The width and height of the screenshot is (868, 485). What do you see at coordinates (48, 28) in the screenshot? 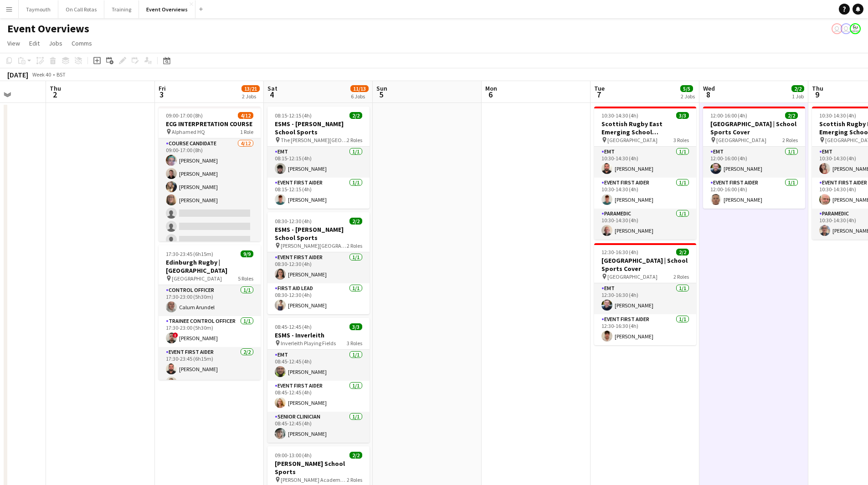
I see `h1: Event Overviews` at bounding box center [48, 28].